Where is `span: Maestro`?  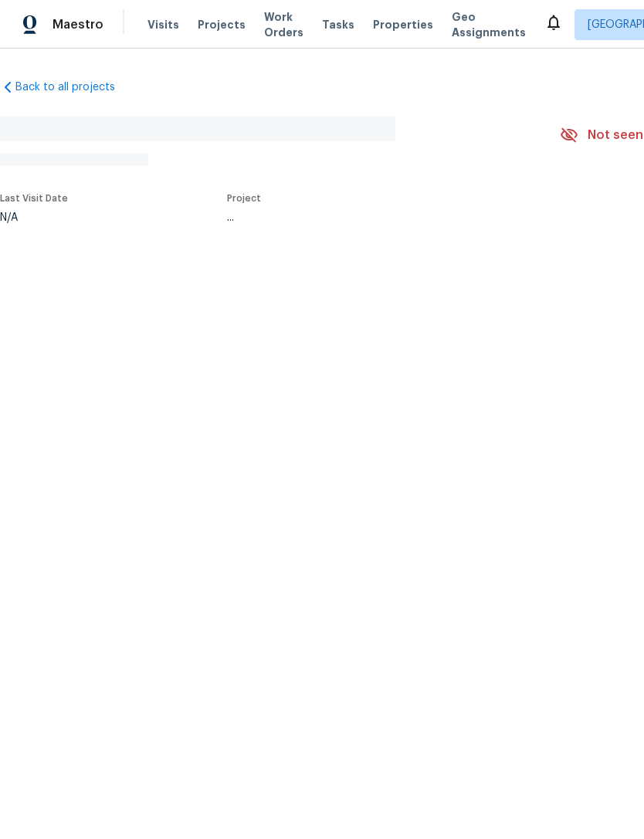 span: Maestro is located at coordinates (78, 25).